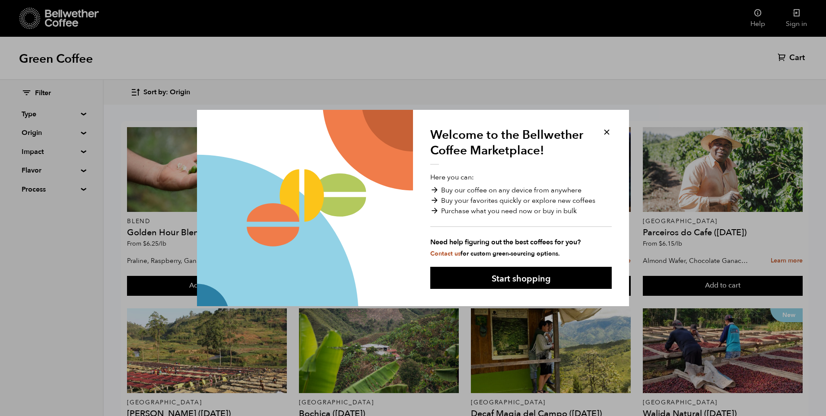 The height and width of the screenshot is (416, 826). What do you see at coordinates (521, 242) in the screenshot?
I see `strong: Need help figuring out the best coffees for you?` at bounding box center [521, 242].